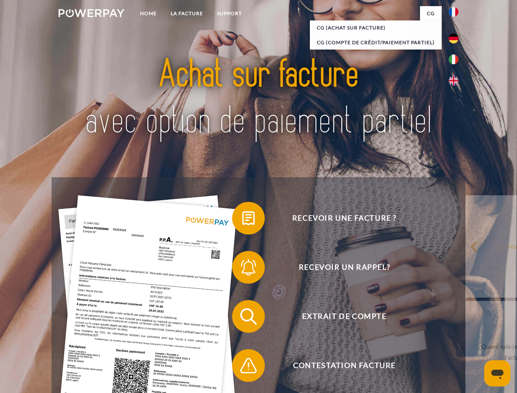 The width and height of the screenshot is (517, 393). What do you see at coordinates (344, 365) in the screenshot?
I see `span: Contestation Facture` at bounding box center [344, 365].